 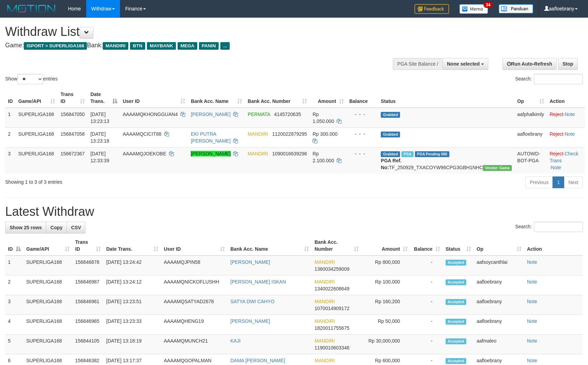 I want to click on td: Rp 800,000, so click(x=386, y=265).